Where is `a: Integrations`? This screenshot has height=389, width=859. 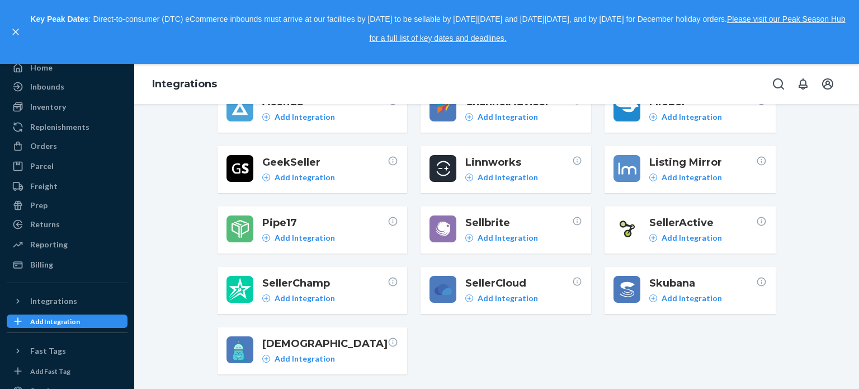
a: Integrations is located at coordinates (185, 84).